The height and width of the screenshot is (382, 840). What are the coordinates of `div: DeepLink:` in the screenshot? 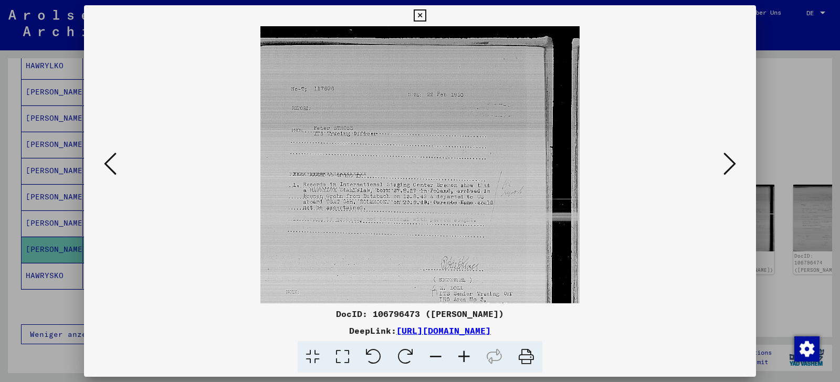 It's located at (420, 331).